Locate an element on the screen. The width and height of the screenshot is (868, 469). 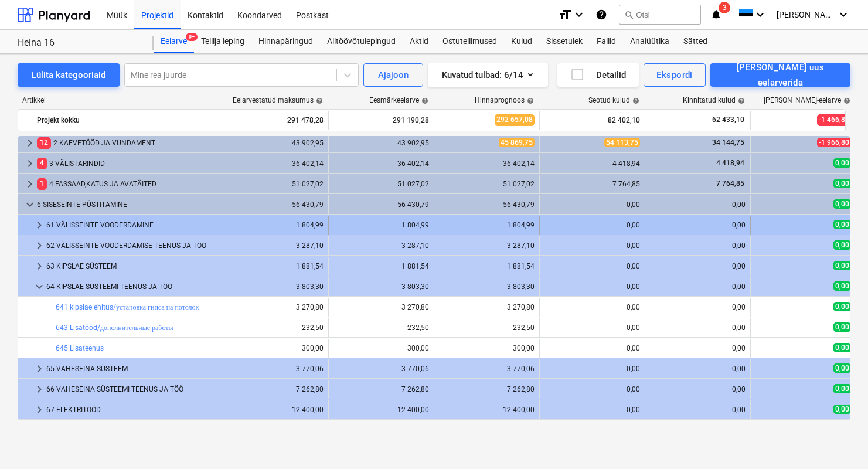
div: 2 KAEVETÖÖD JA VUNDAMENT is located at coordinates (127, 143).